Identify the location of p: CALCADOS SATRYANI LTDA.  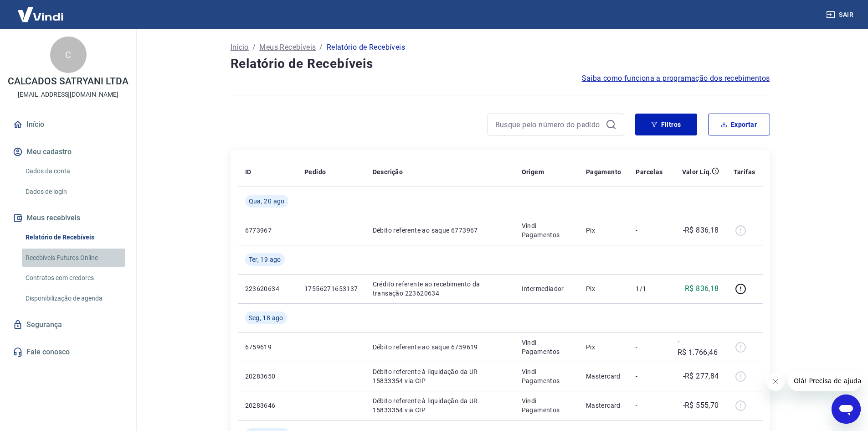
(68, 81).